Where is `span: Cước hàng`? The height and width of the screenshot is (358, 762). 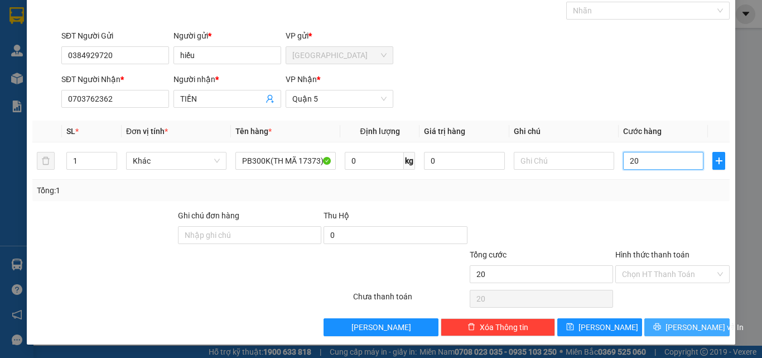
span: Cước hàng is located at coordinates (642, 131).